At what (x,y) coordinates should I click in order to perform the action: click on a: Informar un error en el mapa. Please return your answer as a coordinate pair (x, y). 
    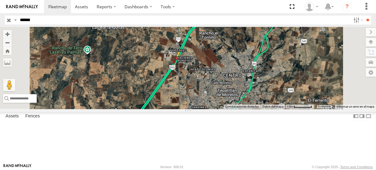
    Looking at the image, I should click on (355, 107).